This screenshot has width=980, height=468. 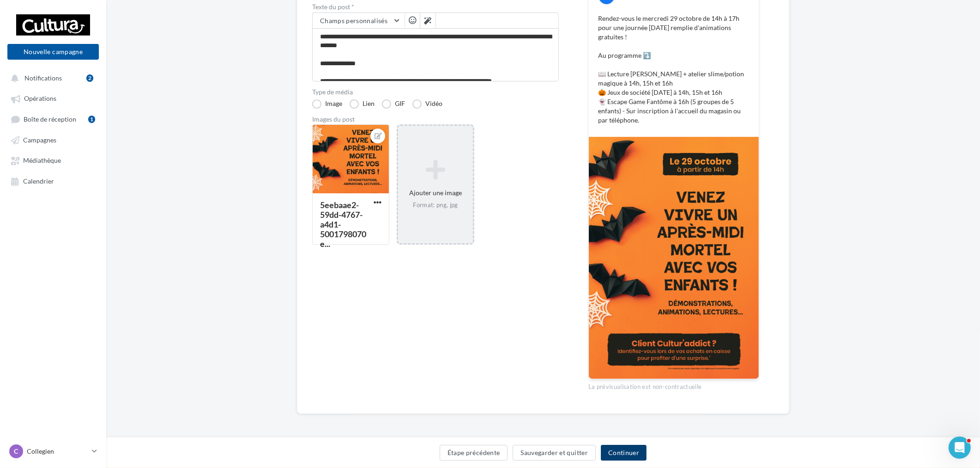 What do you see at coordinates (40, 140) in the screenshot?
I see `span: Campagnes` at bounding box center [40, 140].